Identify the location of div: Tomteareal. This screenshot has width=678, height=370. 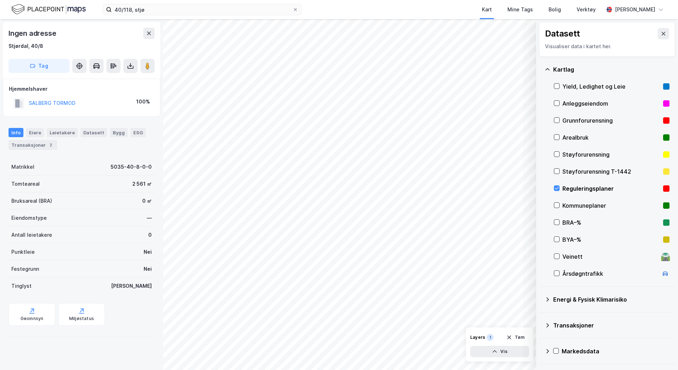
(26, 184).